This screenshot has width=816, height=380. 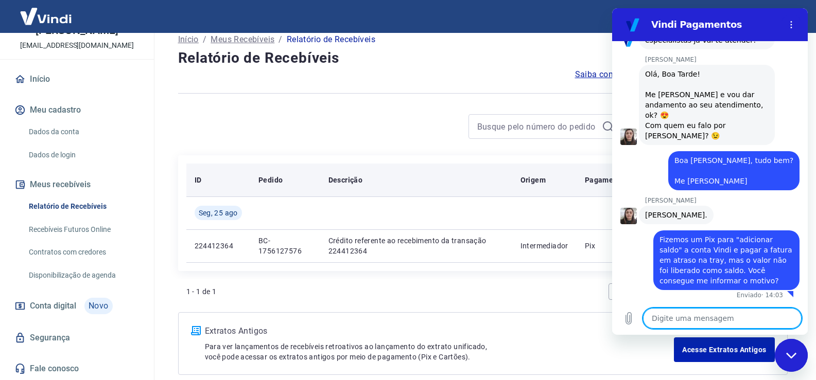 I want to click on p: Pix, so click(x=605, y=246).